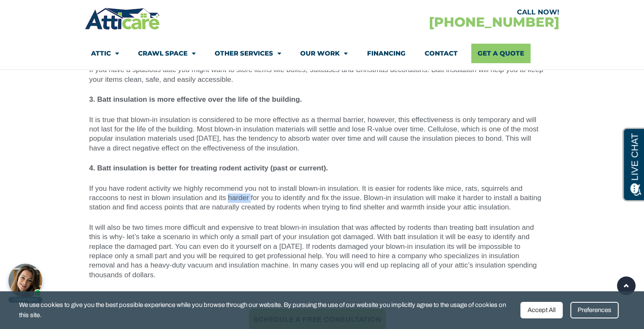 Image resolution: width=644 pixels, height=329 pixels. I want to click on a: Get A Quote, so click(501, 53).